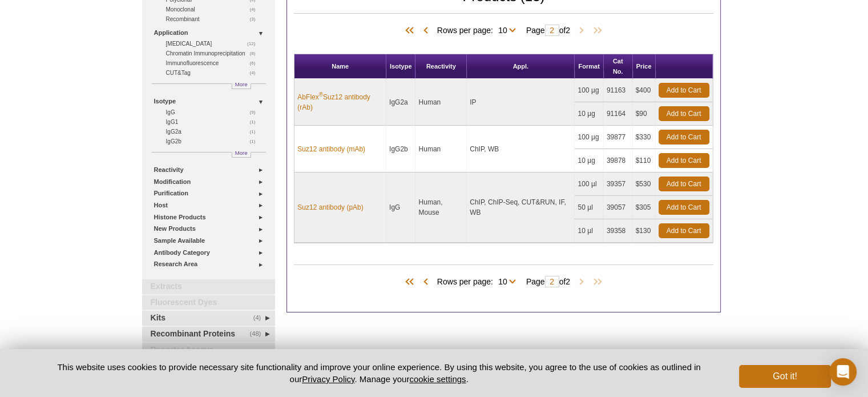 This screenshot has height=397, width=868. Describe the element at coordinates (589, 66) in the screenshot. I see `th: Format` at that location.